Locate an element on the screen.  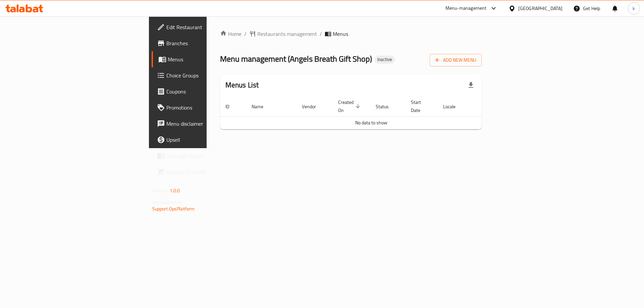
span: Status is located at coordinates (386, 107).